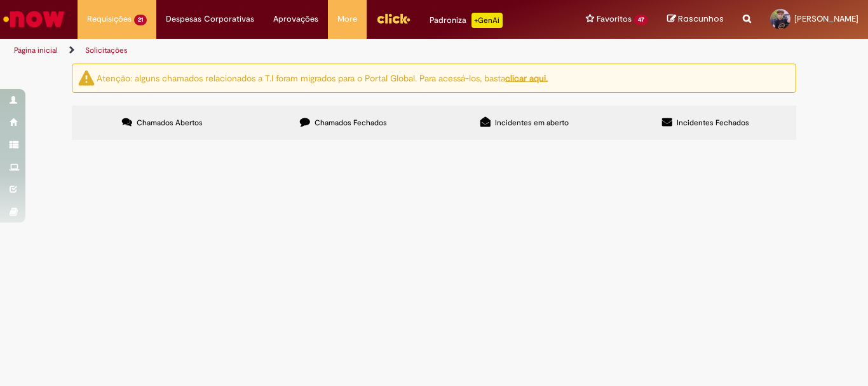 The image size is (868, 386). Describe the element at coordinates (526, 78) in the screenshot. I see `a: clicar aqui.` at that location.